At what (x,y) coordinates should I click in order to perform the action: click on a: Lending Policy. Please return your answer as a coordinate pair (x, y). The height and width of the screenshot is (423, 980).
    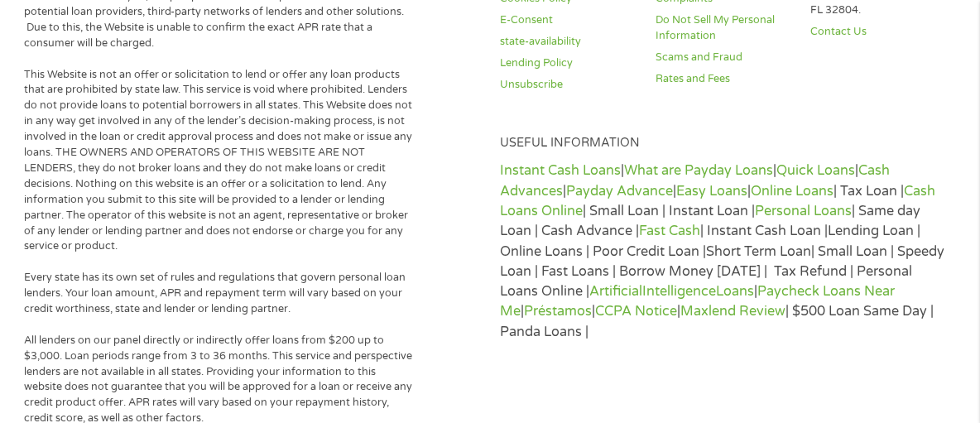
    Looking at the image, I should click on (567, 62).